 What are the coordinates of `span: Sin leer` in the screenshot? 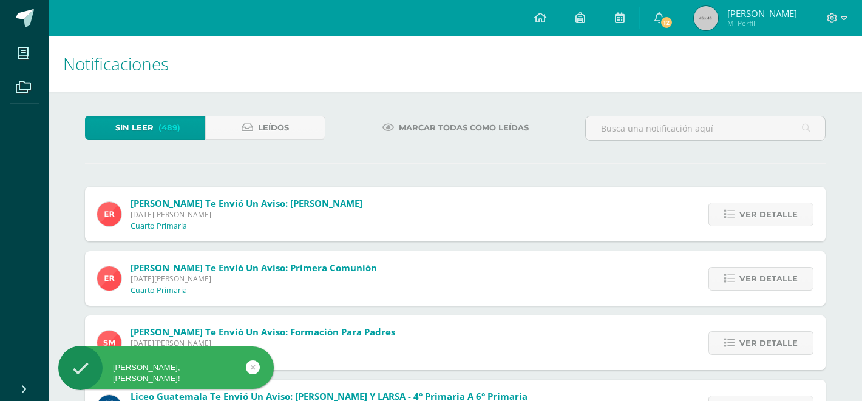 It's located at (134, 127).